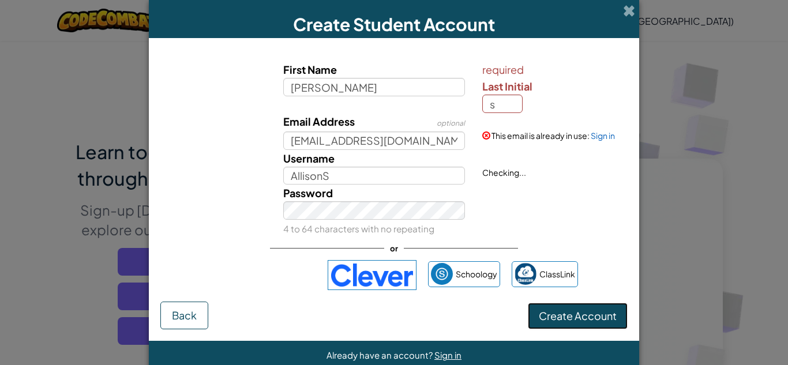 The width and height of the screenshot is (788, 365). What do you see at coordinates (578, 316) in the screenshot?
I see `span: Create Account` at bounding box center [578, 316].